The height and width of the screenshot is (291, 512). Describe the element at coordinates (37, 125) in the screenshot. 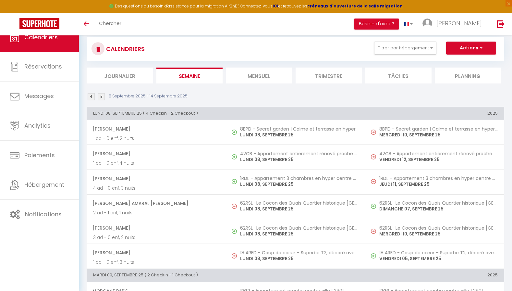

I see `span: Analytics` at that location.